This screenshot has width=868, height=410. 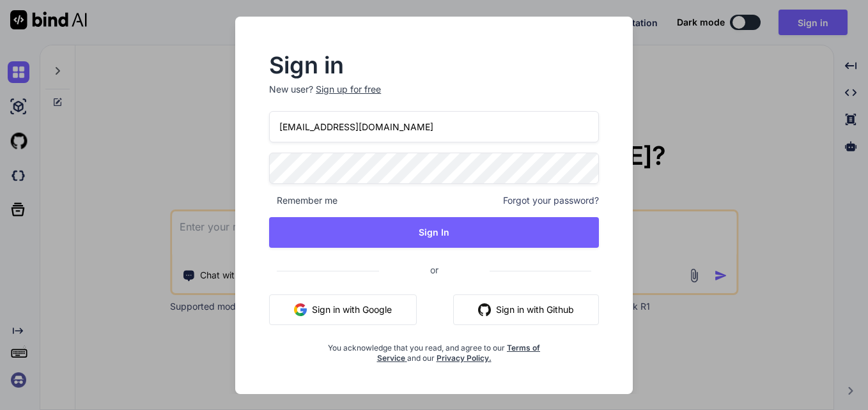 What do you see at coordinates (464, 357) in the screenshot?
I see `a: Privacy Policy.` at bounding box center [464, 357].